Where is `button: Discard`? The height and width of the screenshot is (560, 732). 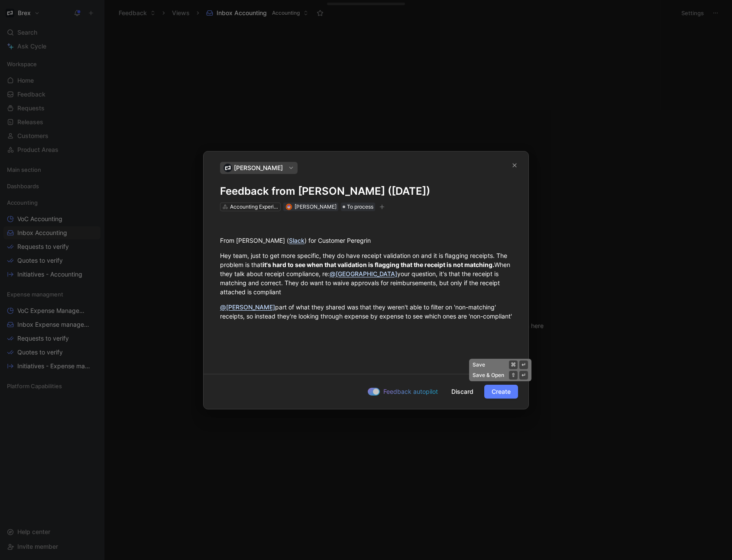 button: Discard is located at coordinates (462, 392).